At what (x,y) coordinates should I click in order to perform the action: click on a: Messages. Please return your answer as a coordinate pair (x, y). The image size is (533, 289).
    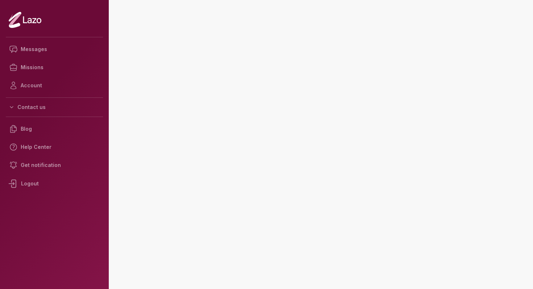
    Looking at the image, I should click on (54, 49).